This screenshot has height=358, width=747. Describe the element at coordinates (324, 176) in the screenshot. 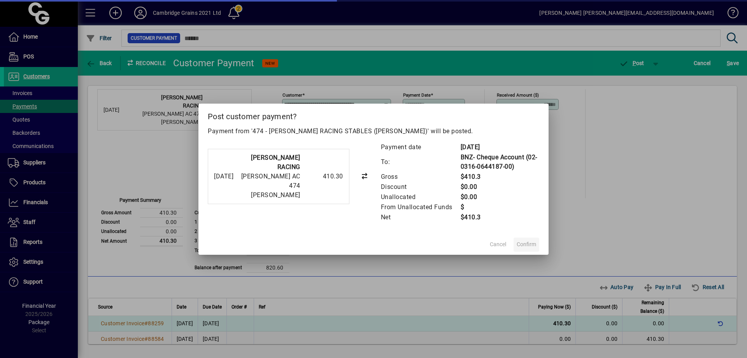

I see `div: 410.30` at that location.